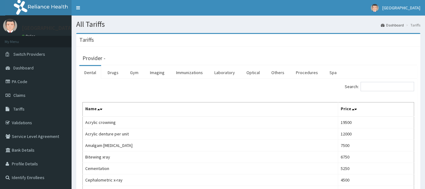 This screenshot has width=425, height=189. What do you see at coordinates (248, 24) in the screenshot?
I see `h1: All Tariffs` at bounding box center [248, 24].